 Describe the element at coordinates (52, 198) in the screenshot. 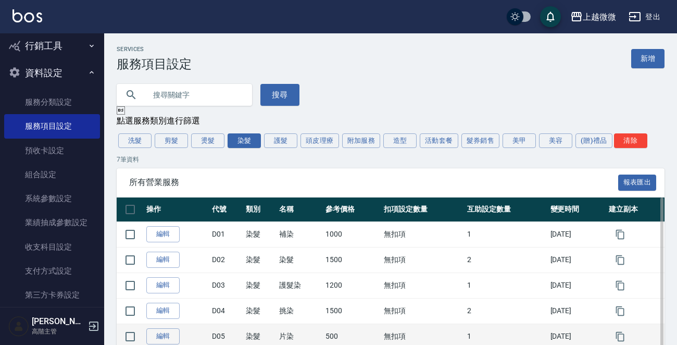

I see `a: 系統參數設定` at that location.